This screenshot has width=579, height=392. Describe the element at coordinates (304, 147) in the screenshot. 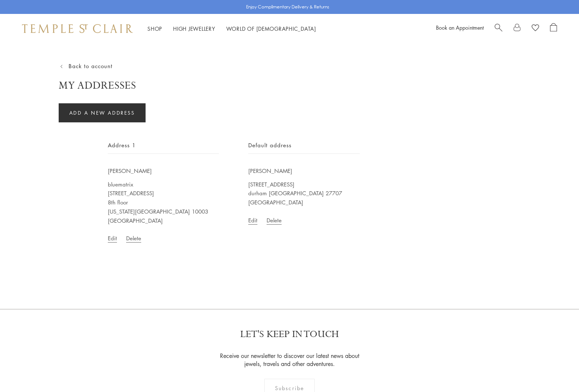

I see `h2: Default address` at that location.